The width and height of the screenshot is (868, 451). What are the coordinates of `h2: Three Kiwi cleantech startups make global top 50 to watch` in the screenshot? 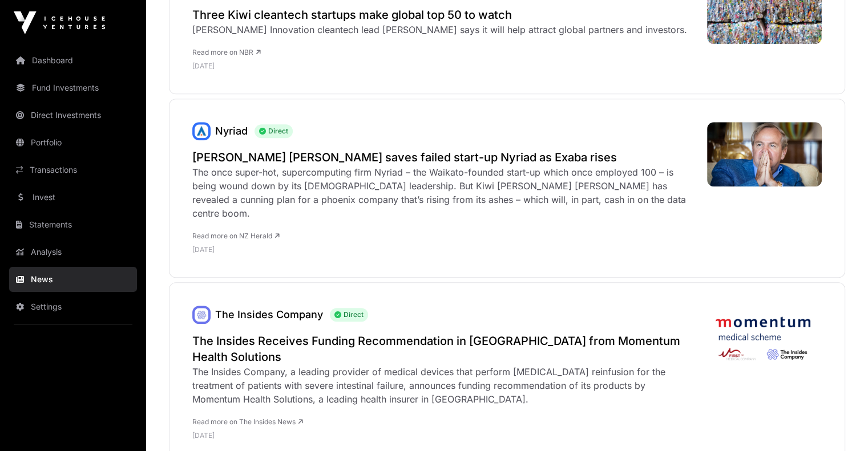 It's located at (439, 15).